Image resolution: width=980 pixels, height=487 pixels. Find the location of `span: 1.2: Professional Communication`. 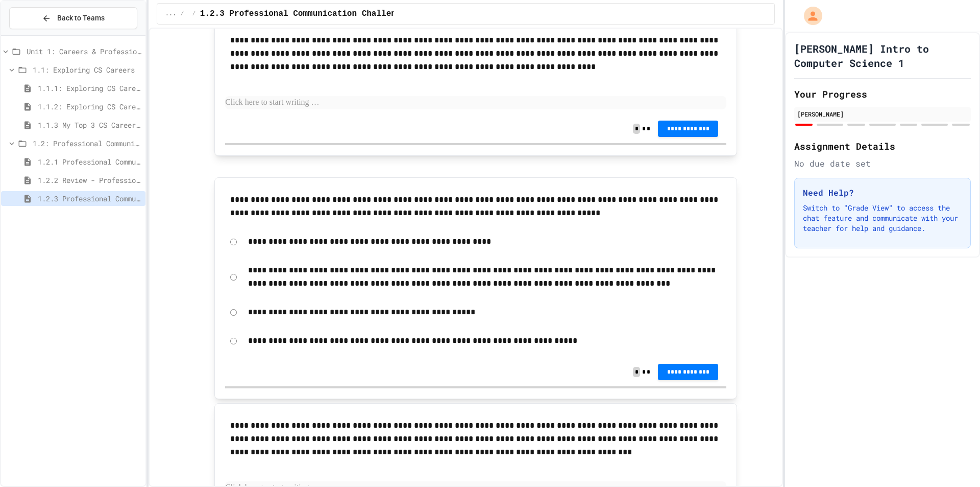

span: 1.2: Professional Communication is located at coordinates (86, 143).